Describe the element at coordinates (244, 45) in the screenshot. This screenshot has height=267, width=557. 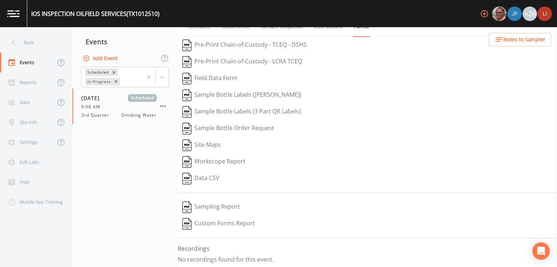
I see `button: Pre-Print Chain-of-Custody - TCEQ - DSHS` at that location.